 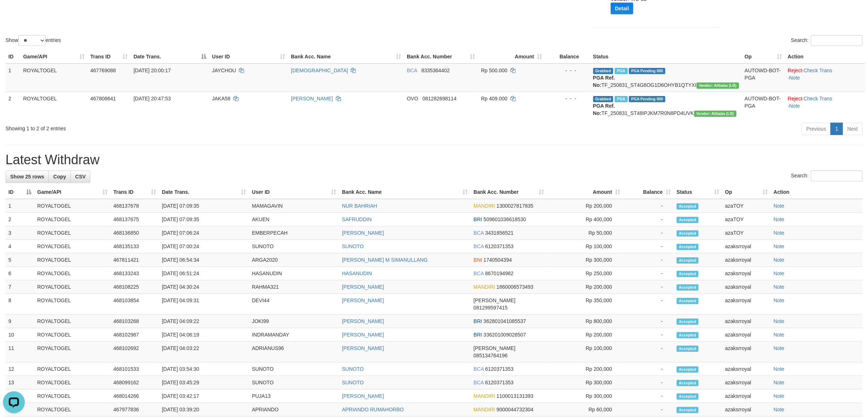 What do you see at coordinates (477, 260) in the screenshot?
I see `span: BNI` at bounding box center [477, 260].